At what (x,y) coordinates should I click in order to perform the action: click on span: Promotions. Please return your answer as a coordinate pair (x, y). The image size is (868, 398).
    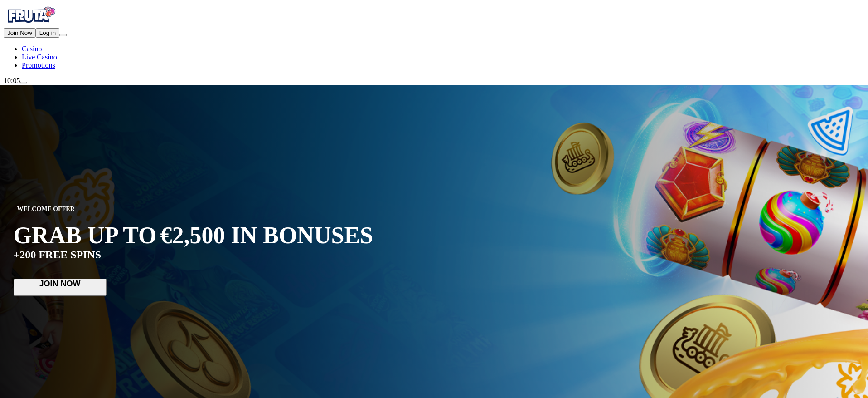
    Looking at the image, I should click on (38, 65).